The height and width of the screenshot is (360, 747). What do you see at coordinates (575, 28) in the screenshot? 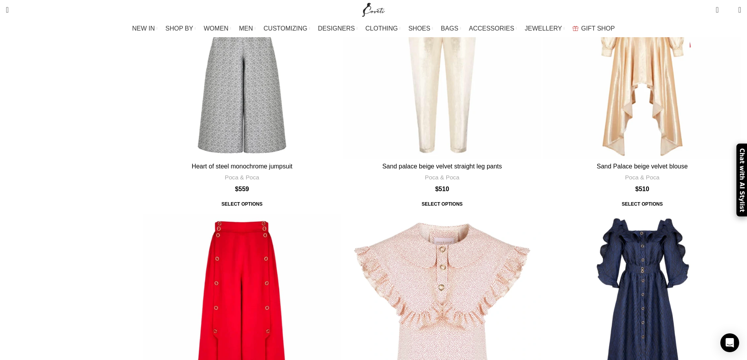
I see `img: GiftBag` at bounding box center [575, 28].